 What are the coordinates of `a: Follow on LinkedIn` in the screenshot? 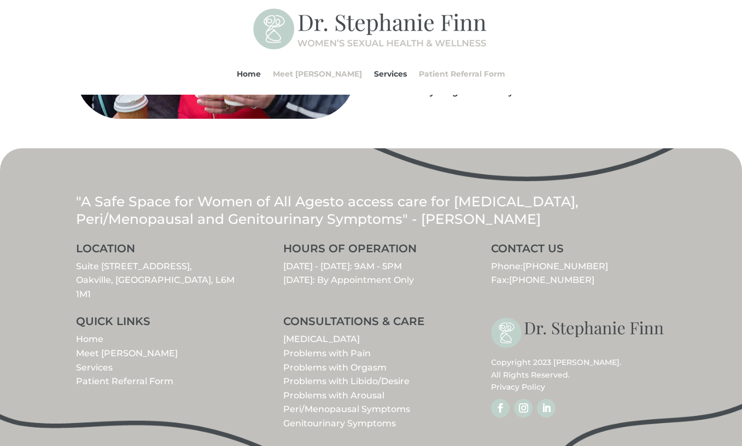 It's located at (546, 408).